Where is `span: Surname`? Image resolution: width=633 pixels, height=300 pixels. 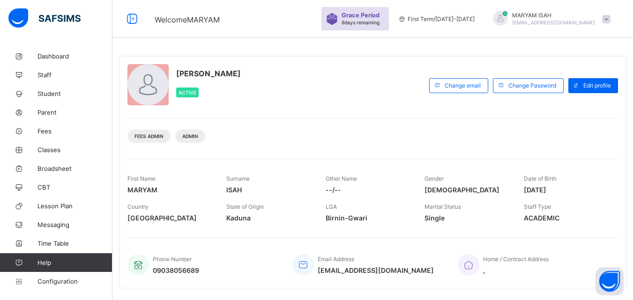 span: Surname is located at coordinates (238, 178).